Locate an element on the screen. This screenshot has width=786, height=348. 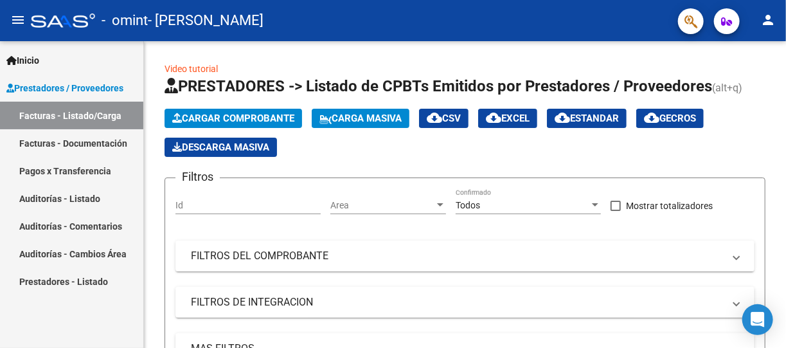
span: PRESTADORES -> Listado de CPBTs Emitidos por Prestadores / Proveedores is located at coordinates (438, 86).